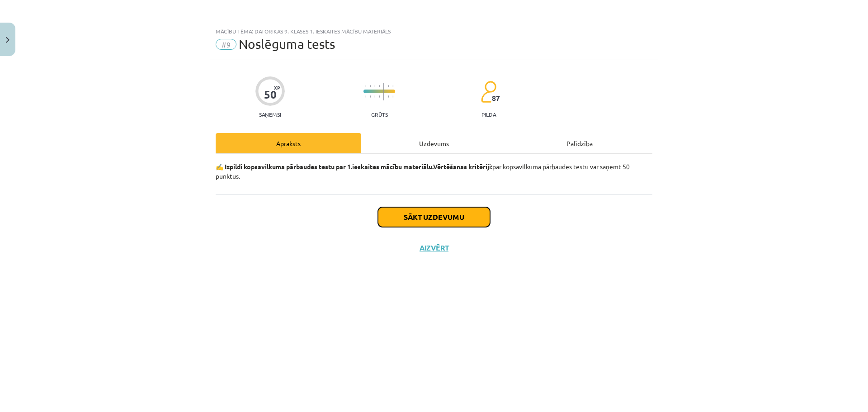 Image resolution: width=868 pixels, height=412 pixels. I want to click on p: Saņemsi, so click(270, 115).